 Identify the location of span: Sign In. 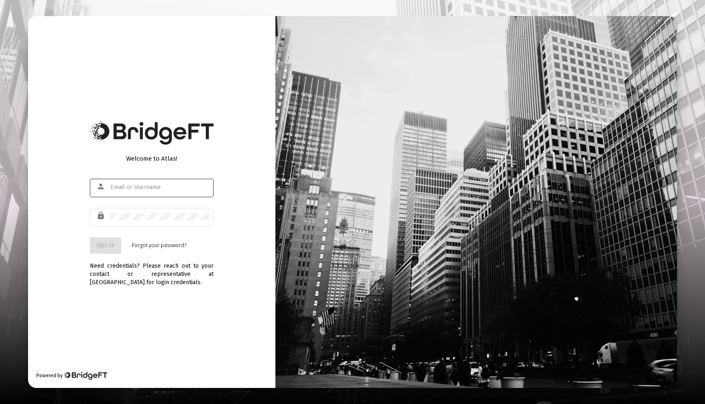
(106, 245).